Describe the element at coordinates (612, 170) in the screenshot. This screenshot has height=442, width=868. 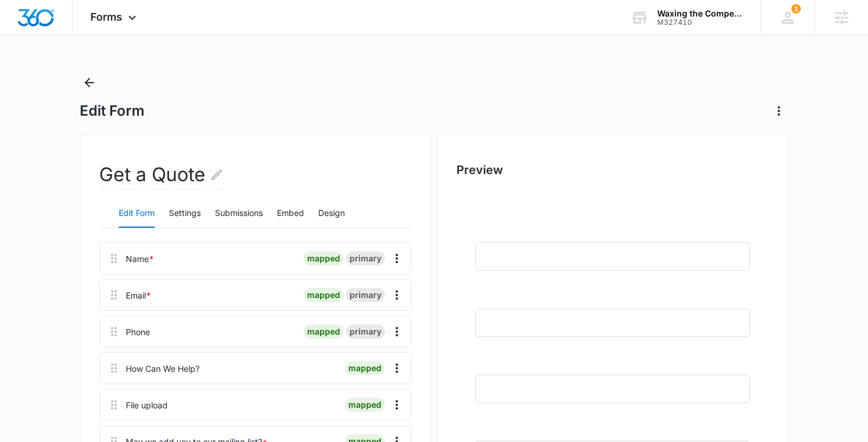
I see `h2: Preview` at that location.